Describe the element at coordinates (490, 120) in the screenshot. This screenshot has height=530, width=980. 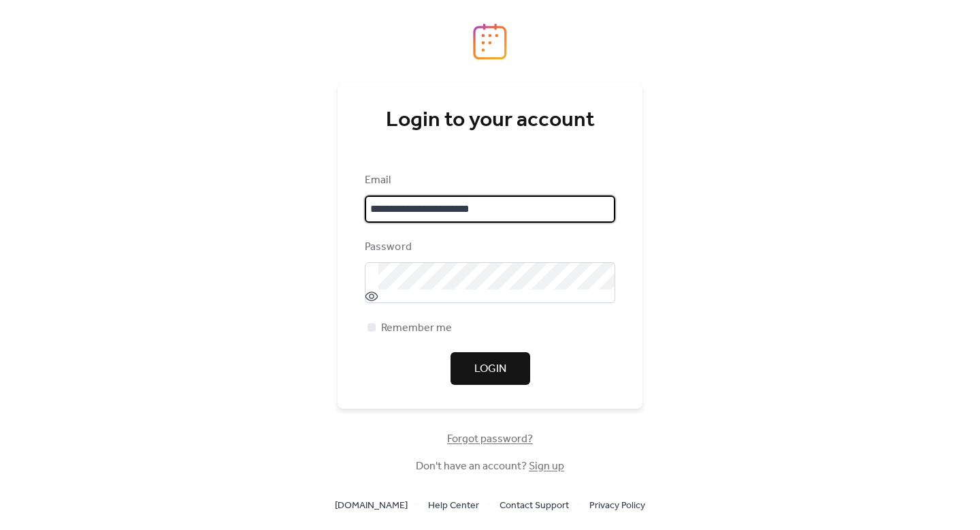
I see `div: Login to your account` at that location.